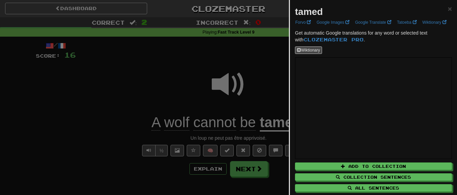  What do you see at coordinates (303, 22) in the screenshot?
I see `a: Forvo` at bounding box center [303, 22].